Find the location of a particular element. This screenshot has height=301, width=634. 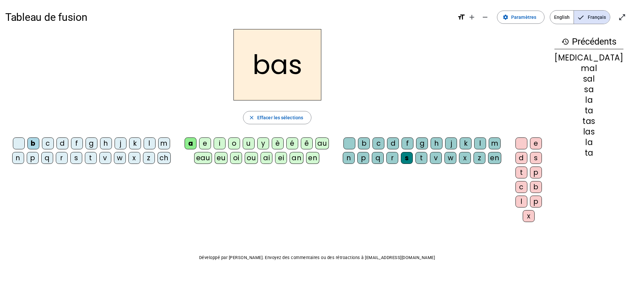

div: ch is located at coordinates (164, 158).